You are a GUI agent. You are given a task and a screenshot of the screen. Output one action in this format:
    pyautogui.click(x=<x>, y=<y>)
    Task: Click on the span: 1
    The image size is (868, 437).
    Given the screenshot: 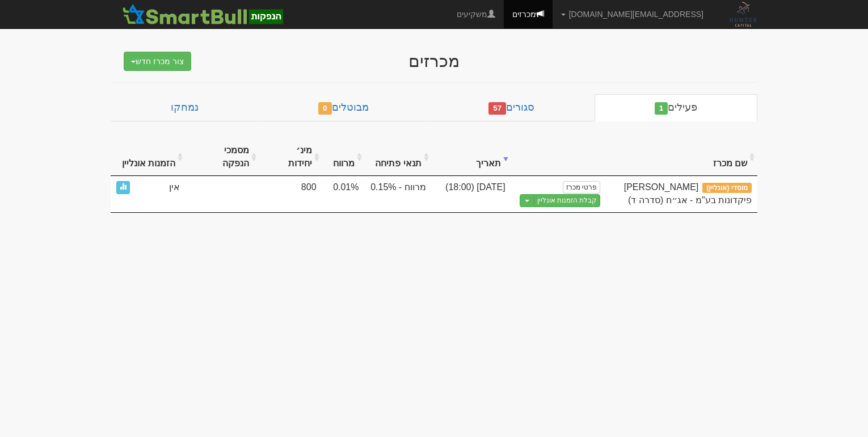 What is the action you would take?
    pyautogui.click(x=662, y=108)
    